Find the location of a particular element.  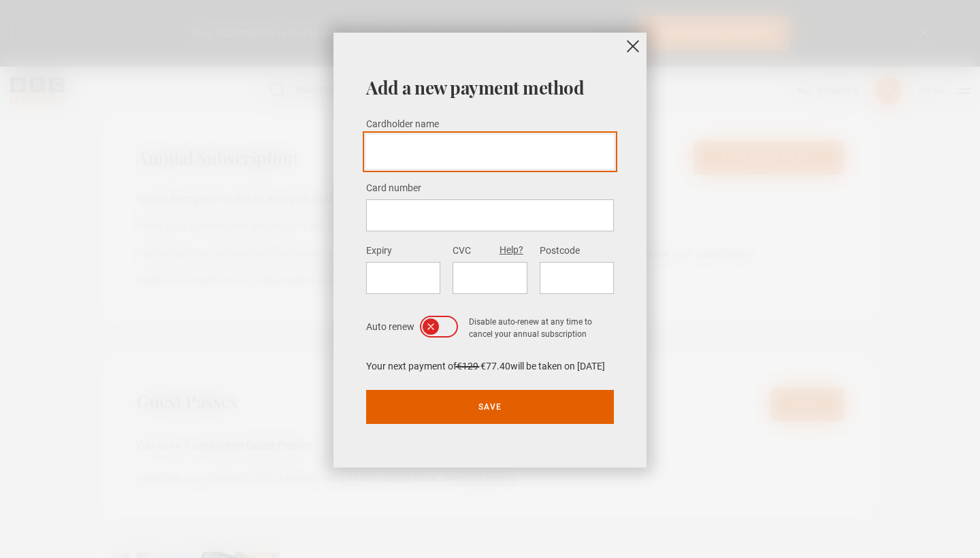

label: Expiry is located at coordinates (379, 251).